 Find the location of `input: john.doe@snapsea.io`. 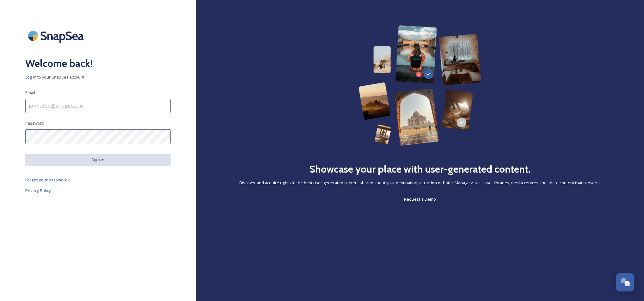

input: john.doe@snapsea.io is located at coordinates (98, 106).